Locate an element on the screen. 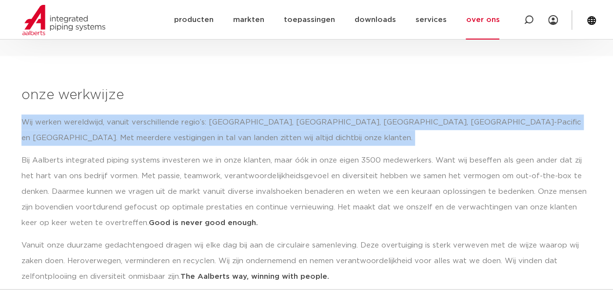  b: The Aalberts way, winning with people. is located at coordinates (255, 276).